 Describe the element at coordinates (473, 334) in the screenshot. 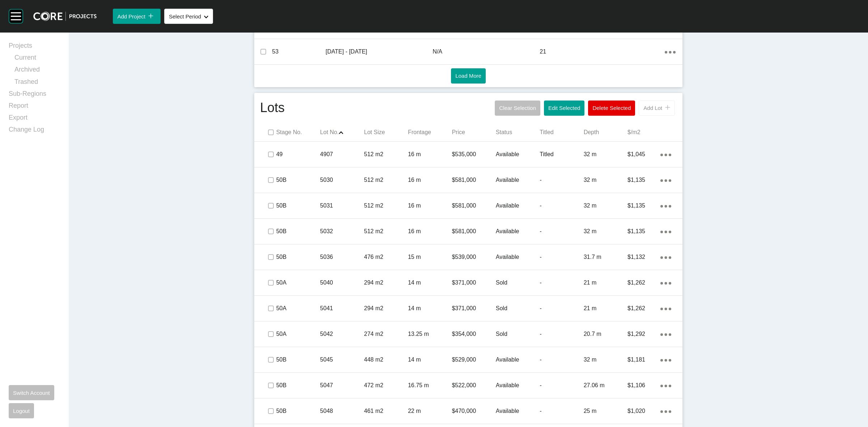

I see `p: $354,000` at that location.